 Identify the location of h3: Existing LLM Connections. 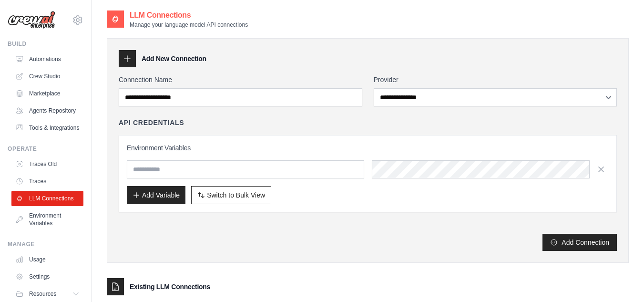
(170, 286).